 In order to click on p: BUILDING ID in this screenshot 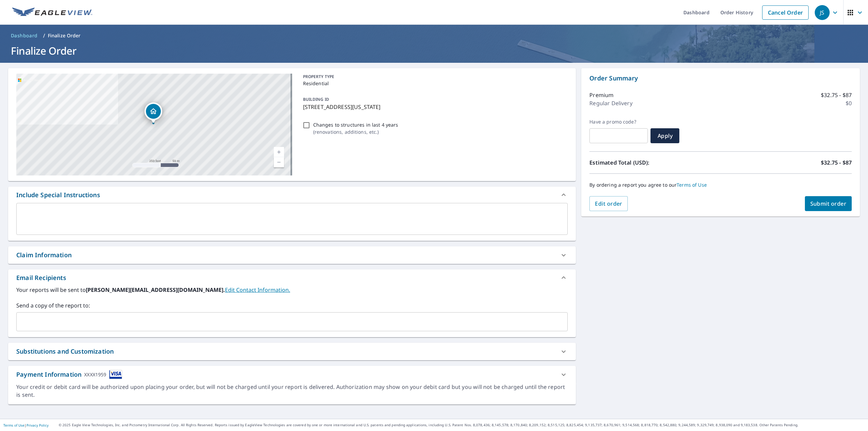, I will do `click(316, 99)`.